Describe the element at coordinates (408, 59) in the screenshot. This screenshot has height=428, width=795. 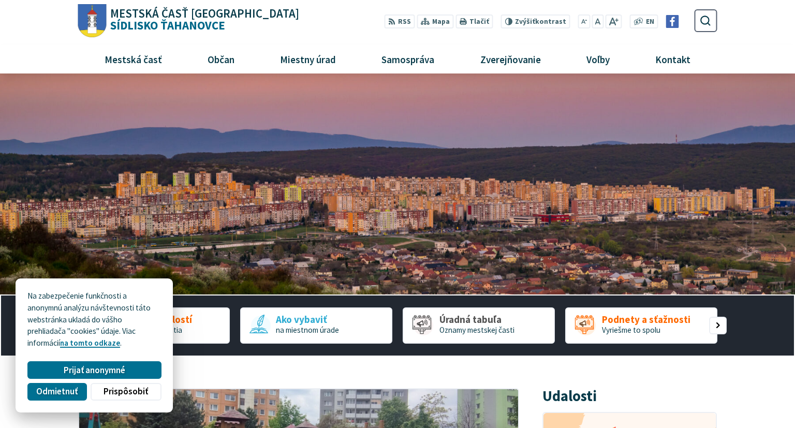
I see `a: Samospráva` at that location.